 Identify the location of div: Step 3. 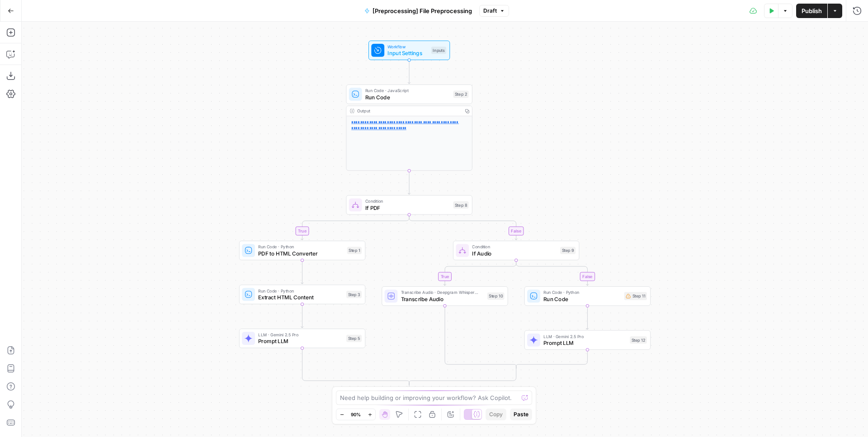
(354, 295).